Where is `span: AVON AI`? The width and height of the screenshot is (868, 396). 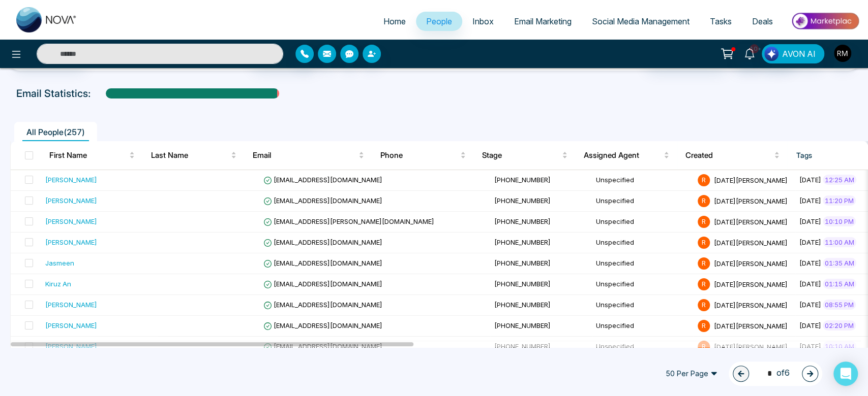
span: AVON AI is located at coordinates (798, 54).